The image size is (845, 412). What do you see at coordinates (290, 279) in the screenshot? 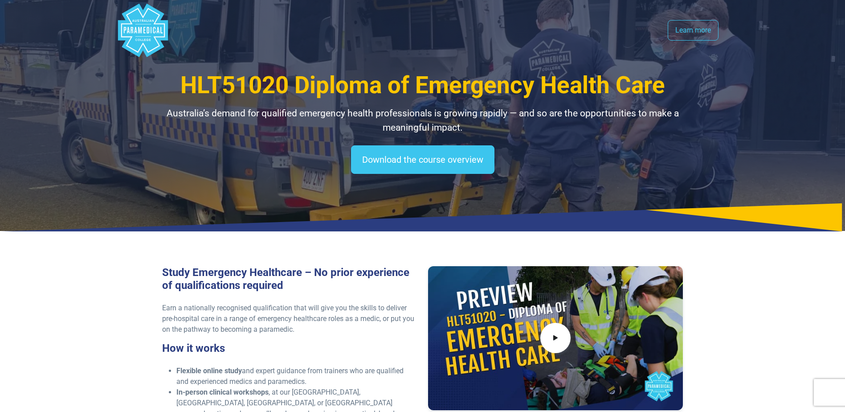
I see `h3: Study Emergency Healthcare – No prior experience of qualifications required` at bounding box center [290, 279].